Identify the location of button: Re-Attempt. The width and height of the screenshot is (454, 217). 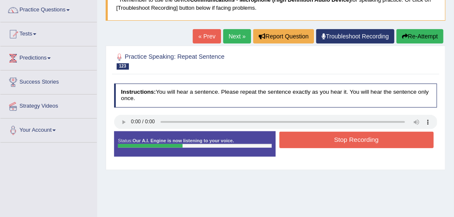
(420, 36).